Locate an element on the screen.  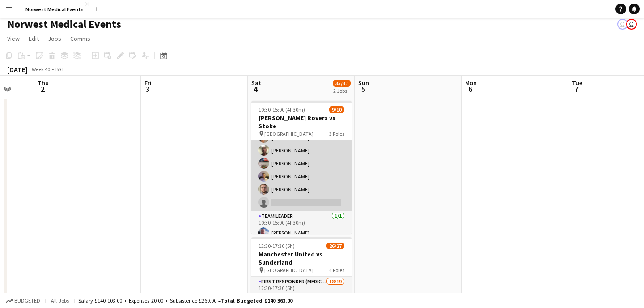
span: 26/27 is located at coordinates (336, 246).